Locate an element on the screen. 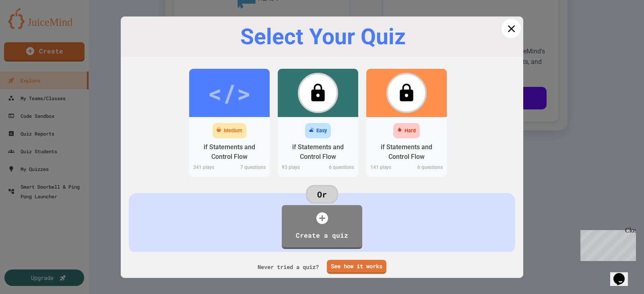  div: Chat with us now!Close is located at coordinates (29, 27).